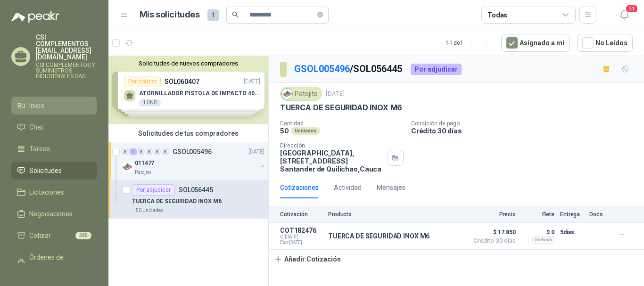  I want to click on a: Licitaciones, so click(55, 192).